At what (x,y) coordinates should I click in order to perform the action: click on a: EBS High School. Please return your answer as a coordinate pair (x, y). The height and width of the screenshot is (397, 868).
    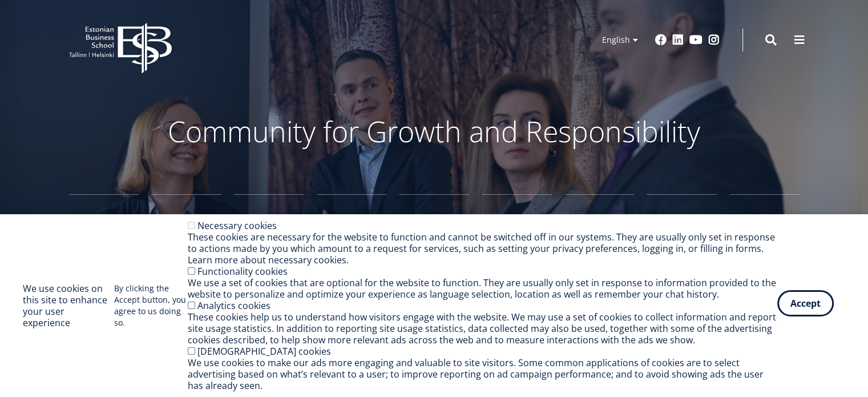
    Looking at the image, I should click on (104, 222).